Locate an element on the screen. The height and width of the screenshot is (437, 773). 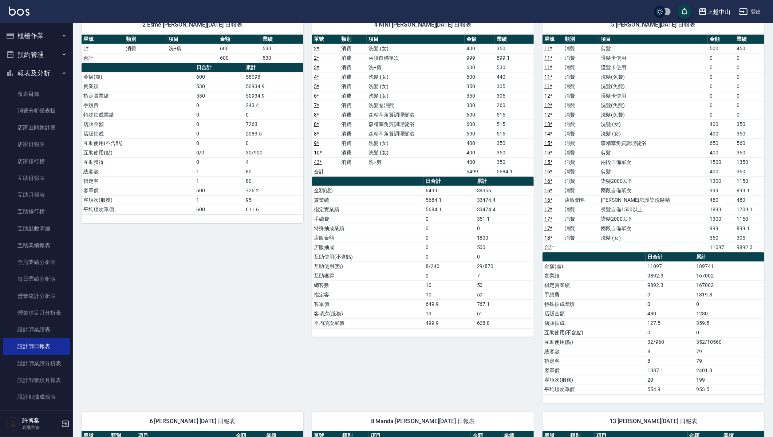
table: a dense table is located at coordinates (192, 49).